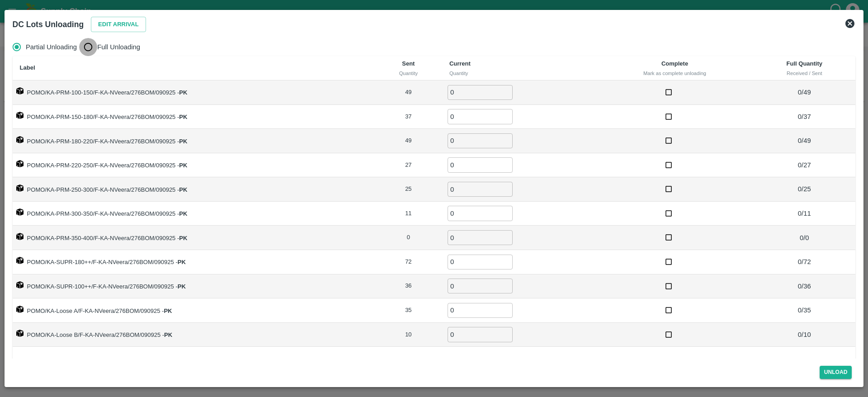  Describe the element at coordinates (804, 334) in the screenshot. I see `p: 0 / 10` at that location.